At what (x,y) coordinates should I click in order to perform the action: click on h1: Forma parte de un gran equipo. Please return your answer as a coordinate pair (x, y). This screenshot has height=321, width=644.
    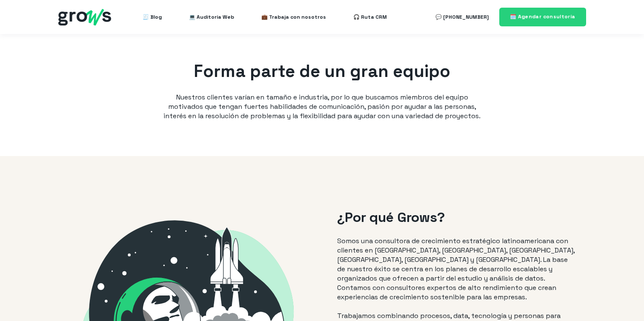
    Looking at the image, I should click on (322, 71).